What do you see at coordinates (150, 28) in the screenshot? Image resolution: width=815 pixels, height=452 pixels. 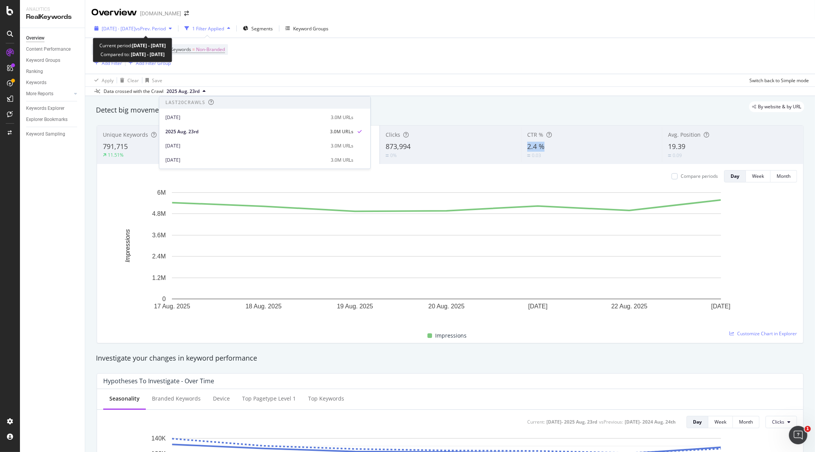 I see `span: vs Prev. Period` at bounding box center [150, 28].